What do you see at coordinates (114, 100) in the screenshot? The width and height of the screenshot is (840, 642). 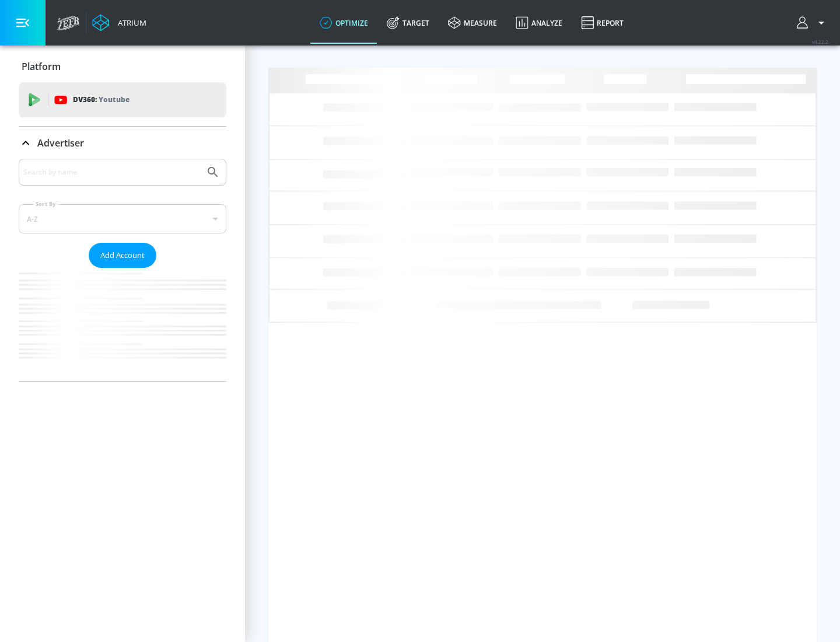 I see `p: Youtube` at bounding box center [114, 100].